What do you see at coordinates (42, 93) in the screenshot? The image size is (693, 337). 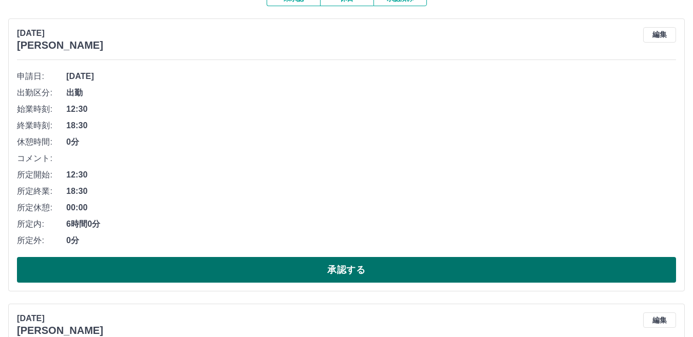 I see `span: 出勤区分:` at bounding box center [42, 93].